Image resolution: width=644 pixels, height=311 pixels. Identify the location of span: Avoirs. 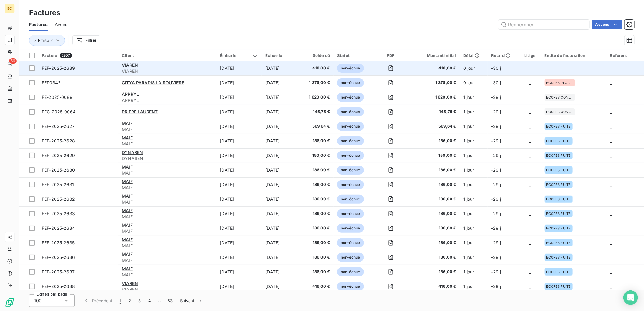
(61, 24).